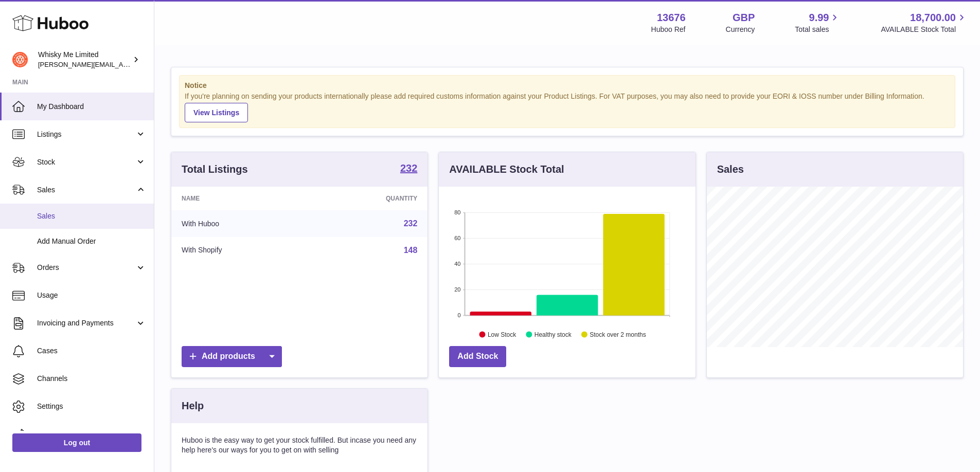 This screenshot has height=472, width=980. Describe the element at coordinates (232, 357) in the screenshot. I see `a: Add products` at that location.